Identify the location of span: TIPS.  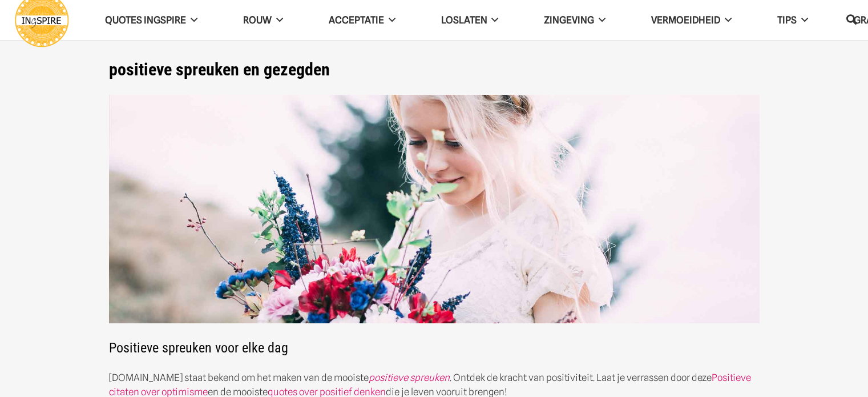
(787, 20).